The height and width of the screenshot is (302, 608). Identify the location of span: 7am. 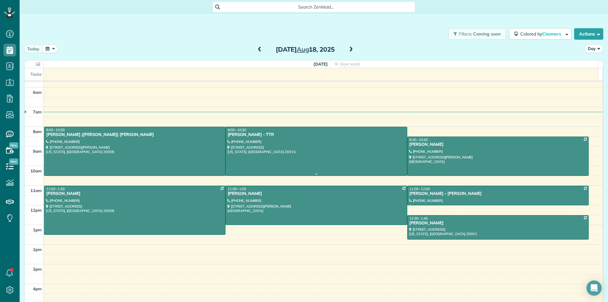
(37, 112).